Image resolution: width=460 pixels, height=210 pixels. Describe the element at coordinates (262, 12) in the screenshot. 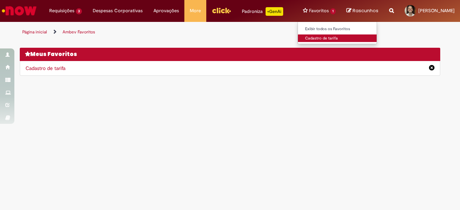

I see `div: Padroniza` at that location.